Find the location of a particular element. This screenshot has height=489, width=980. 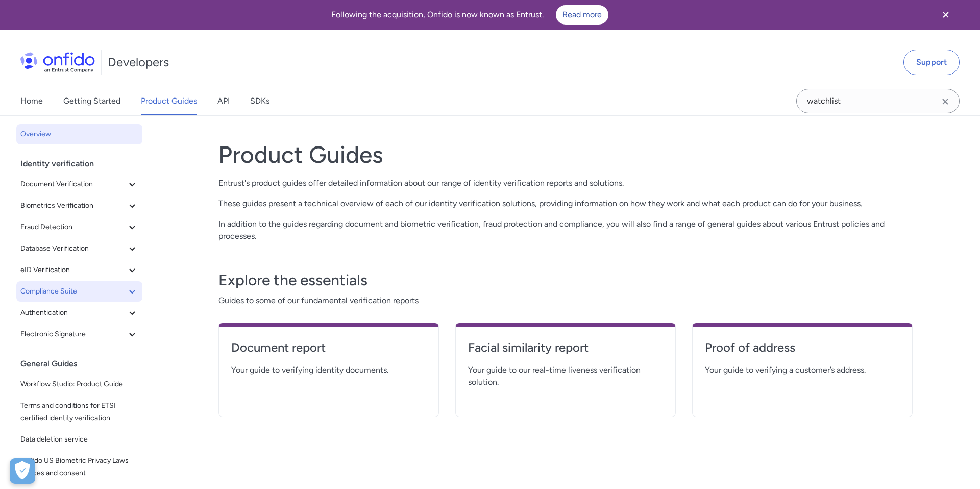

button: Biometrics Verification is located at coordinates (79, 206).